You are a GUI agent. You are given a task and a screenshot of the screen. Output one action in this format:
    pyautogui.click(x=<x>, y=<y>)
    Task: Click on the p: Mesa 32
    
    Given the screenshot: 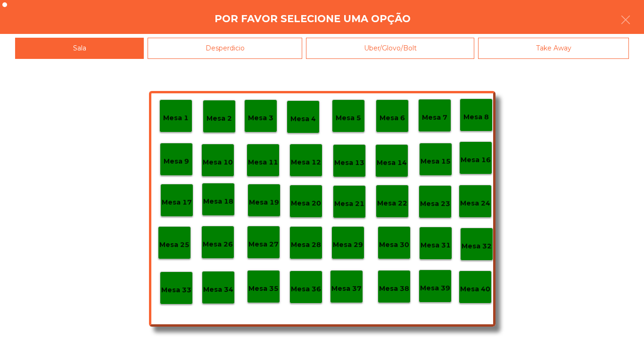 What is the action you would take?
    pyautogui.click(x=477, y=246)
    